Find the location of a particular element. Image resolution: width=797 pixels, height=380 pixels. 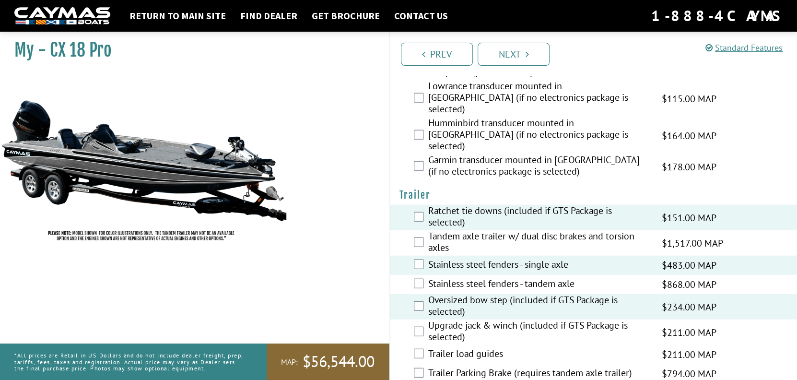

span: MAP: is located at coordinates (289, 362).